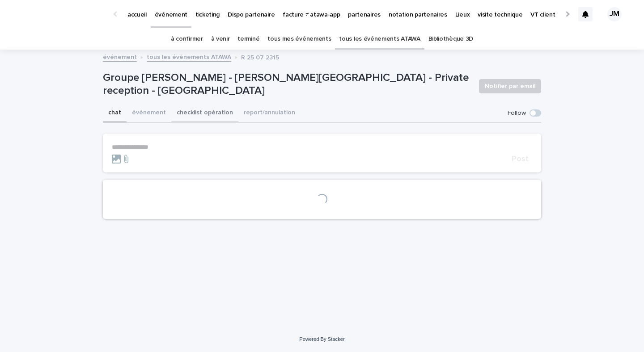 The height and width of the screenshot is (352, 644). What do you see at coordinates (149, 114) in the screenshot?
I see `button: événement` at bounding box center [149, 114].